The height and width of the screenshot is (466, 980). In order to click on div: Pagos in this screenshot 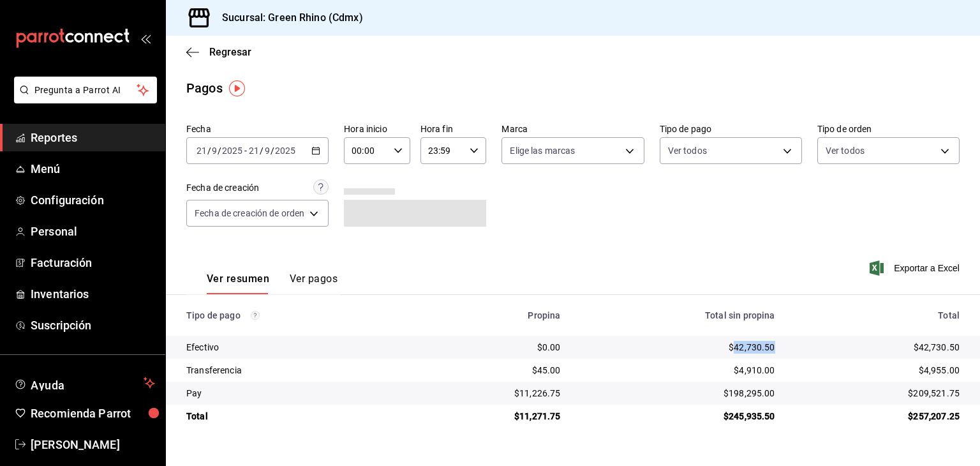, I will do `click(204, 88)`.